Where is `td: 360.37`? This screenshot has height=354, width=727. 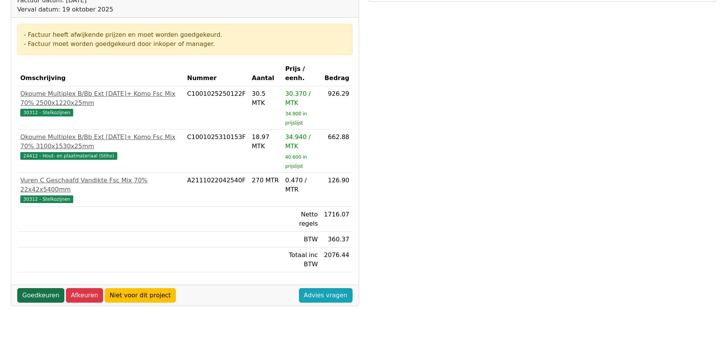 td: 360.37 is located at coordinates (337, 240).